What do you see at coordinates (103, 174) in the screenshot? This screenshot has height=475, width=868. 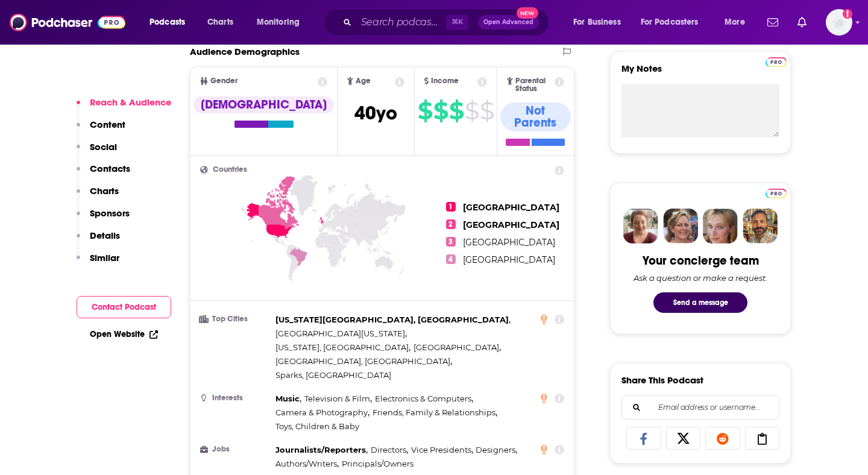 I see `button: Contacts` at bounding box center [103, 174].